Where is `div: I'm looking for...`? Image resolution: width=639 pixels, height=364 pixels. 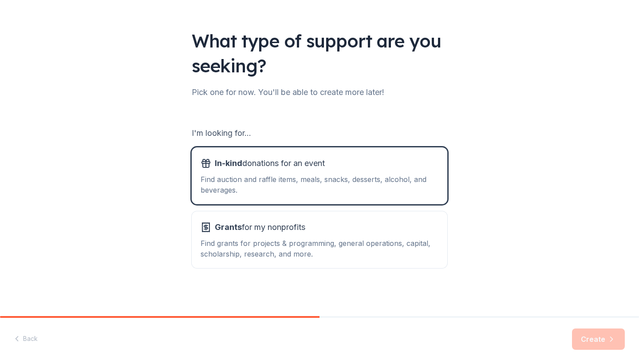 div: I'm looking for... is located at coordinates (320, 134).